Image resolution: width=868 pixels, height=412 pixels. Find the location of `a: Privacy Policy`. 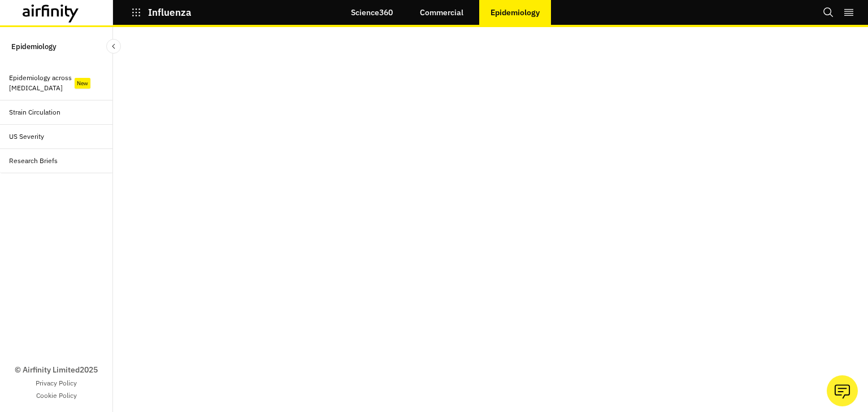

a: Privacy Policy is located at coordinates (56, 384).